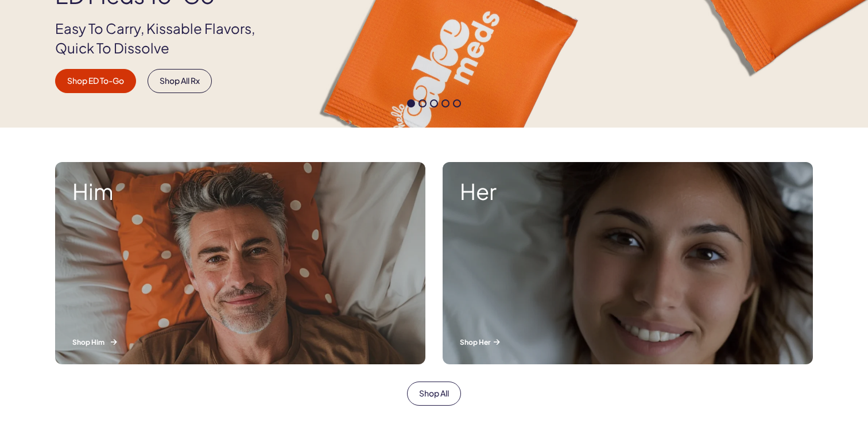 The width and height of the screenshot is (868, 439). Describe the element at coordinates (164, 38) in the screenshot. I see `p: Easy To Carry, Kissable Flavors, Quick To Dissolve` at that location.